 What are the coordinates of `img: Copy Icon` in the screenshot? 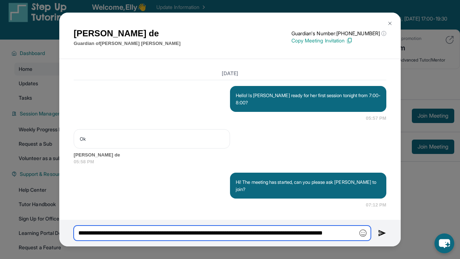 It's located at (349, 41).